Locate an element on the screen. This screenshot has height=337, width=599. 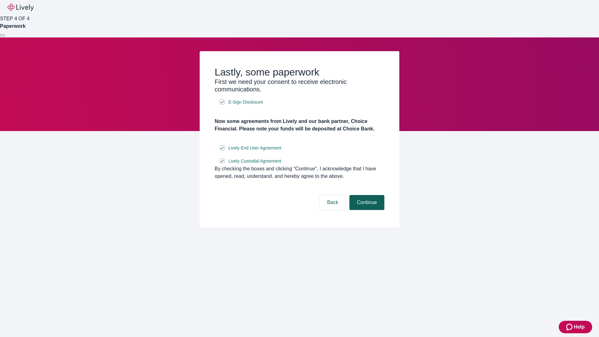
span: E-Sign Disclosure is located at coordinates (246, 102).